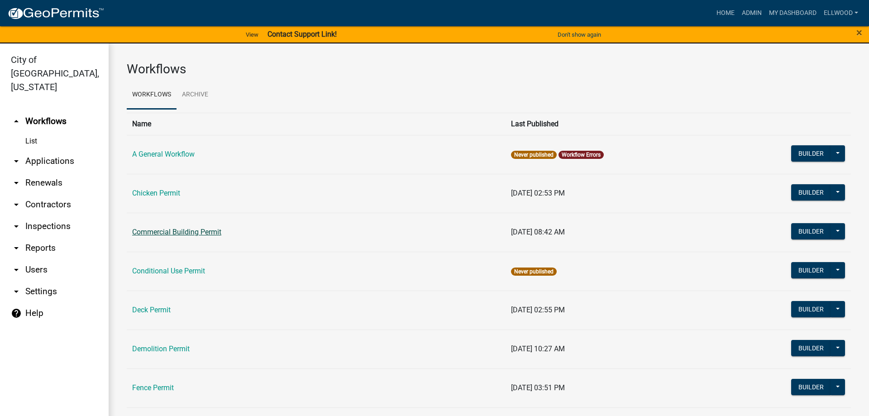 The image size is (869, 416). I want to click on strong: Contact Support Link!, so click(302, 34).